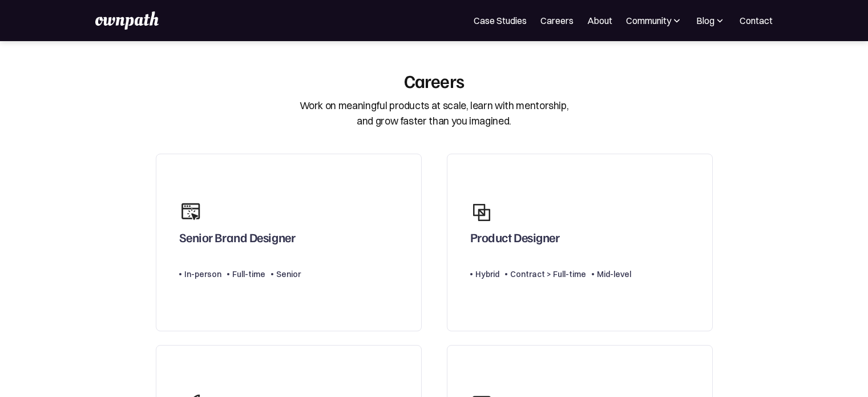 The width and height of the screenshot is (868, 397). I want to click on a: Senior Brand DesignerIn-personFull-timeSenior, so click(289, 242).